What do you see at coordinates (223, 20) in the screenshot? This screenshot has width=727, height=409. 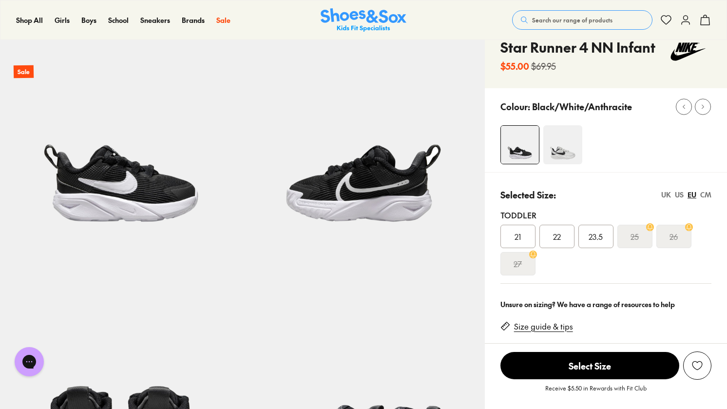 I see `a: Sale` at bounding box center [223, 20].